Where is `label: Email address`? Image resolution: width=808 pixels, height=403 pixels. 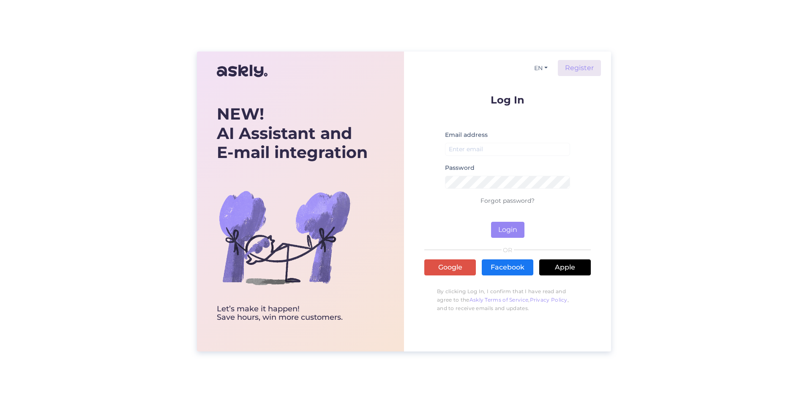 label: Email address is located at coordinates (466, 135).